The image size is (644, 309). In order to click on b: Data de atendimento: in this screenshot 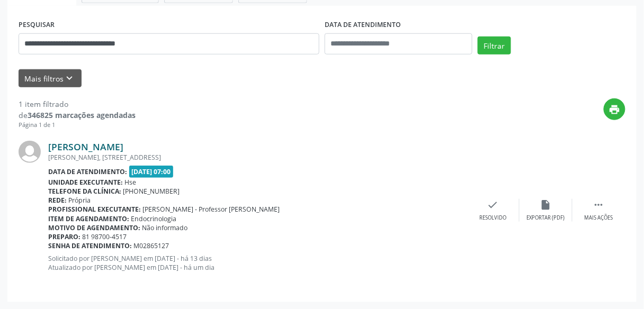, I will do `click(88, 171)`.